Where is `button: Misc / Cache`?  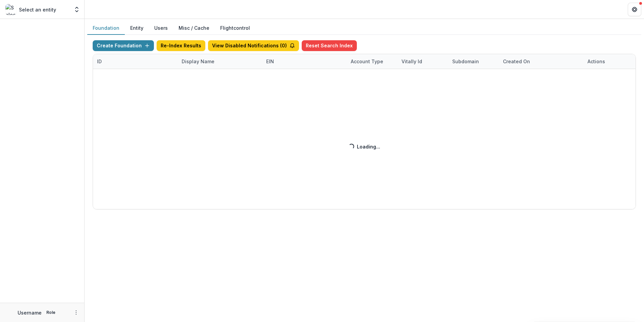
button: Misc / Cache is located at coordinates (194, 28).